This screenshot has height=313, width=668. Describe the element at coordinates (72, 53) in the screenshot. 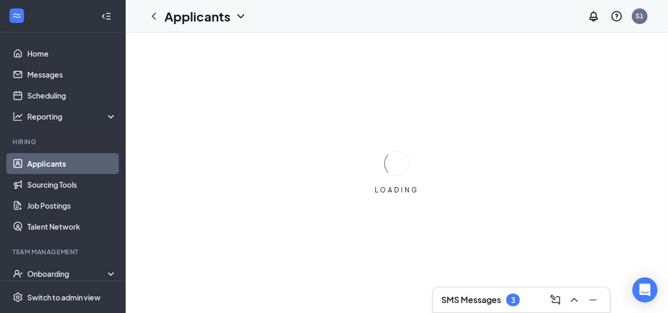

I see `a: Home` at that location.